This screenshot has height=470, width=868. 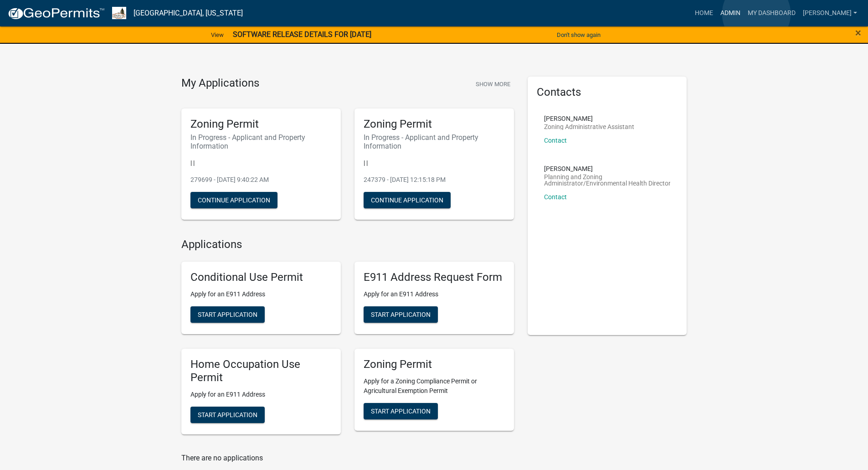 What do you see at coordinates (704, 13) in the screenshot?
I see `a: Home` at bounding box center [704, 13].